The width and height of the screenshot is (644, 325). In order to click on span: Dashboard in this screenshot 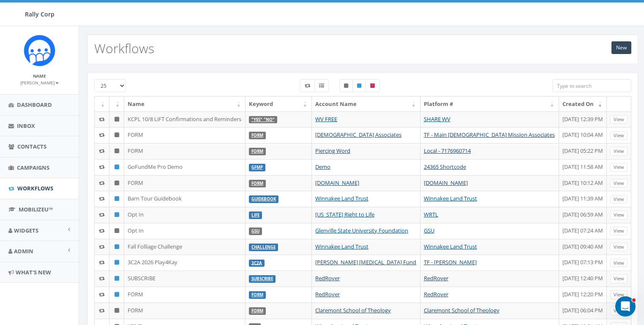, I will do `click(34, 105)`.